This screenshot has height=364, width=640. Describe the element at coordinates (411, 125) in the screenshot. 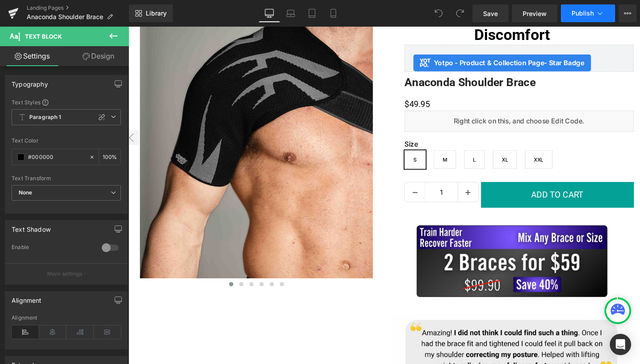

I see `label: Size` at that location.